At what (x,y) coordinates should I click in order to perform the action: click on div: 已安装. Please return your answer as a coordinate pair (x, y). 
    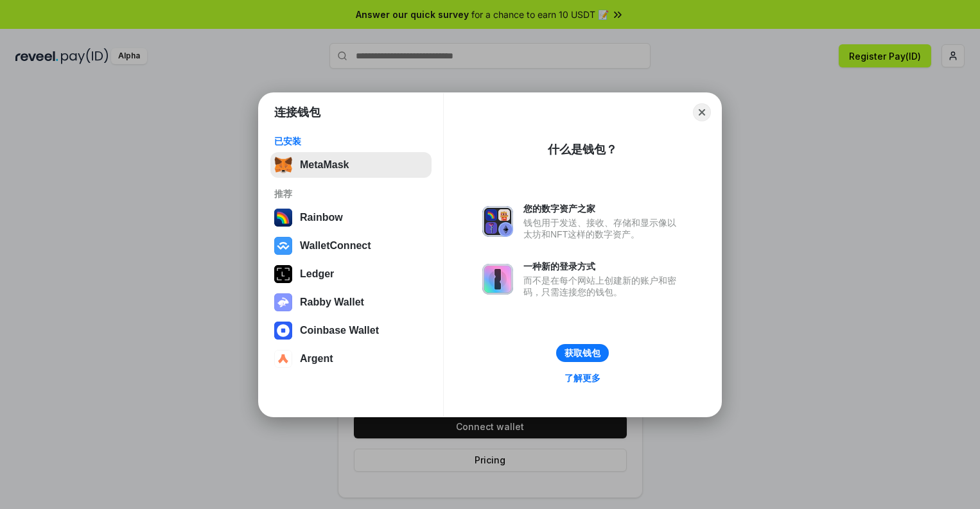
    Looking at the image, I should click on (351, 141).